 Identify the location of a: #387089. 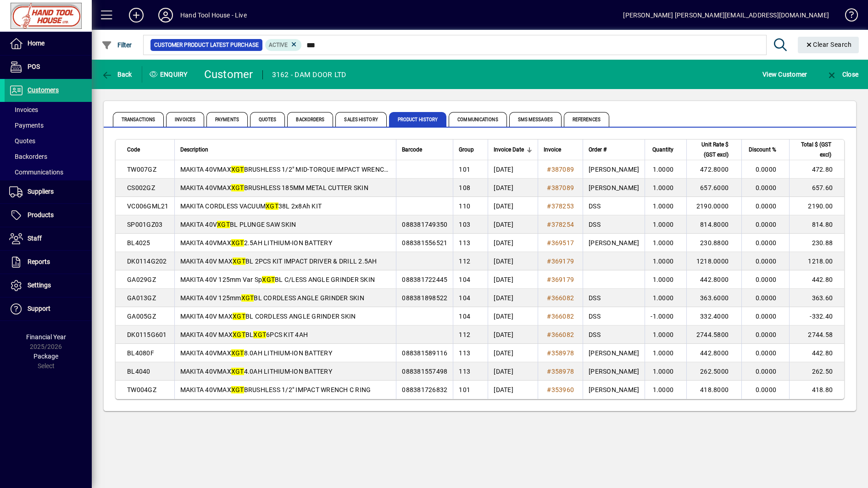
(561, 169).